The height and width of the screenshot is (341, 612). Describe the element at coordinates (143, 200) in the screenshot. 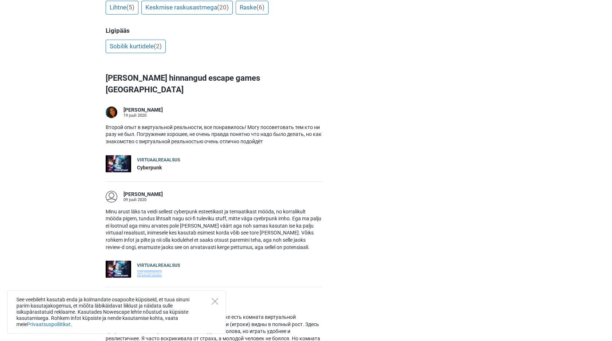

I see `div: 09 juuli 2020` at that location.